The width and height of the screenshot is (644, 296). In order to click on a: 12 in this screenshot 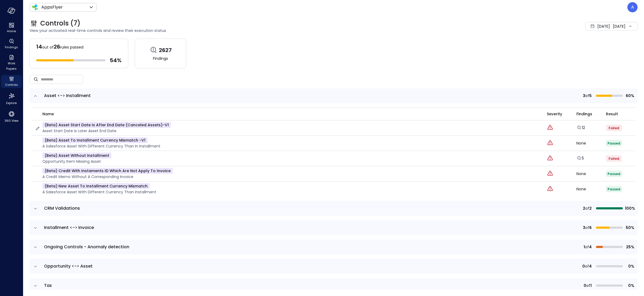, I will do `click(580, 128)`.